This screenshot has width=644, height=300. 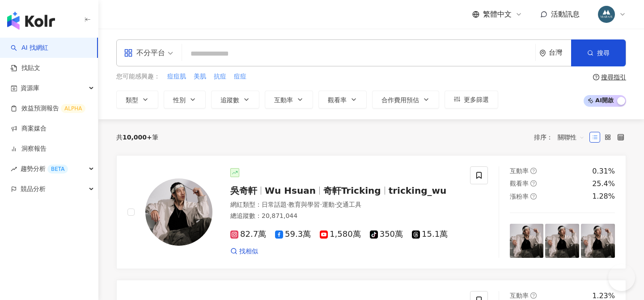 What do you see at coordinates (340, 234) in the screenshot?
I see `span: 1,580萬` at bounding box center [340, 234].